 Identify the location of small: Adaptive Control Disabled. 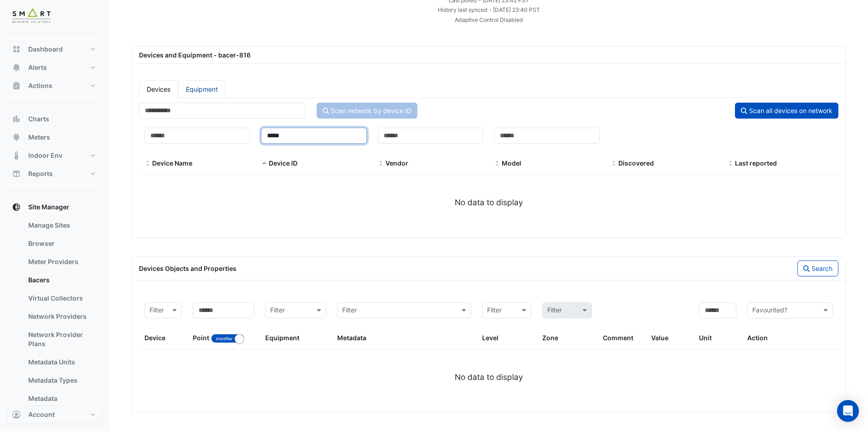
(489, 20).